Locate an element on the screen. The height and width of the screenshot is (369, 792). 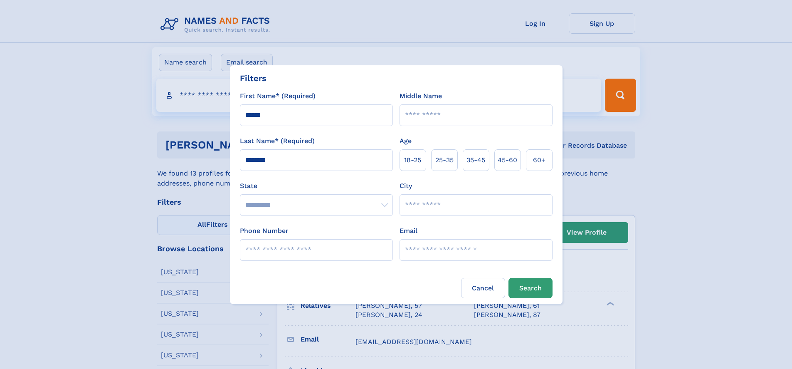
span: 25‑35 is located at coordinates (444, 160).